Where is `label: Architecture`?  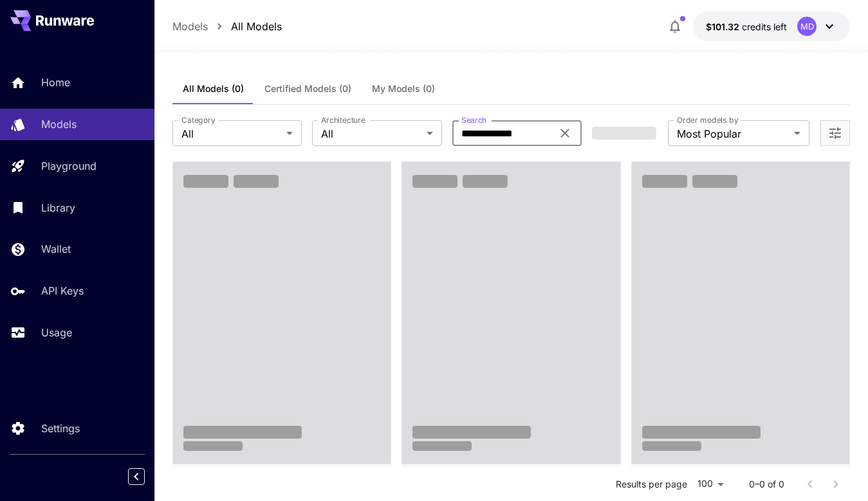
label: Architecture is located at coordinates (343, 120).